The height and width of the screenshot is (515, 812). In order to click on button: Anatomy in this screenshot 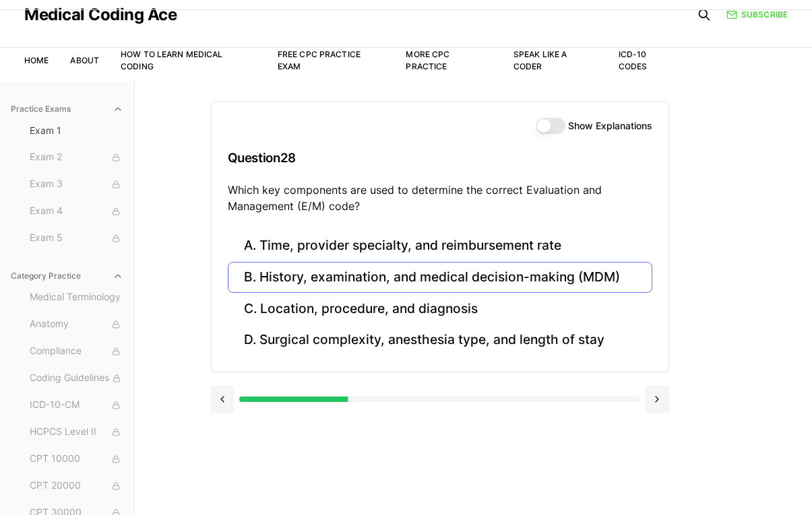, I will do `click(76, 325)`.